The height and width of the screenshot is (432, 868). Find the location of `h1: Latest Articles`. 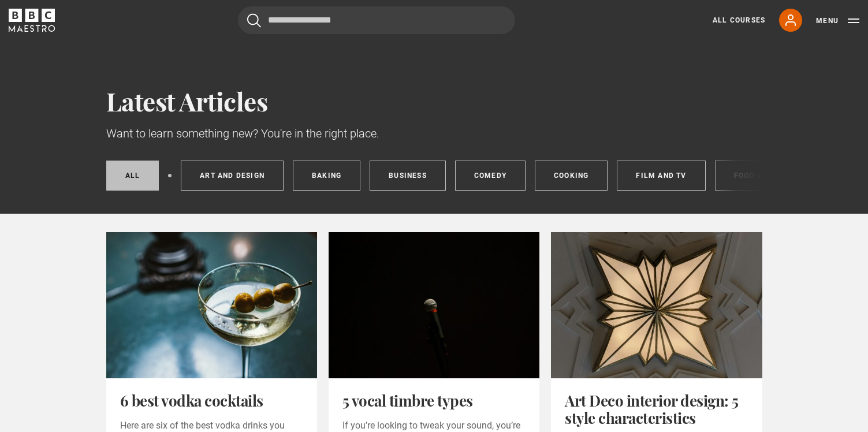

h1: Latest Articles is located at coordinates (434, 101).